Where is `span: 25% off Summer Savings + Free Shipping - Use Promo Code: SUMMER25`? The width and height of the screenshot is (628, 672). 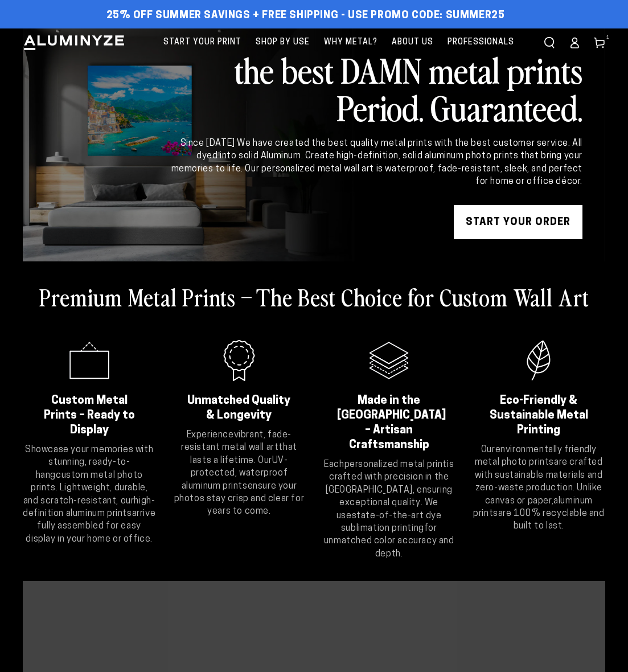
span: 25% off Summer Savings + Free Shipping - Use Promo Code: SUMMER25 is located at coordinates (306, 16).